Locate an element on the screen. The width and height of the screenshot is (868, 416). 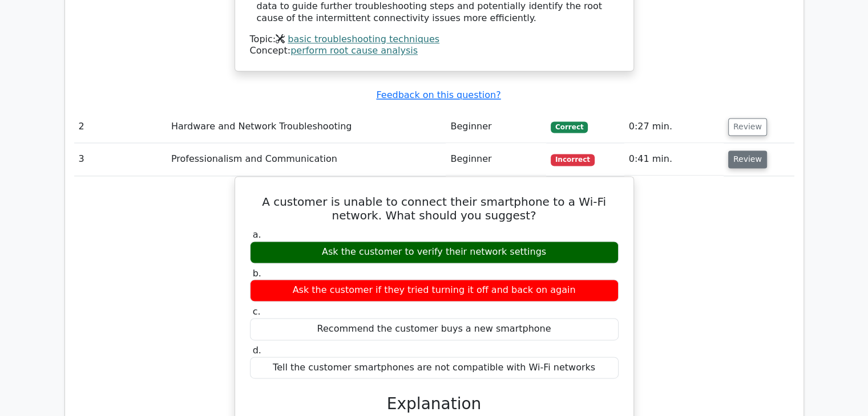
div: Tell the customer smartphones are not compatible with Wi-Fi networks is located at coordinates (434, 368).